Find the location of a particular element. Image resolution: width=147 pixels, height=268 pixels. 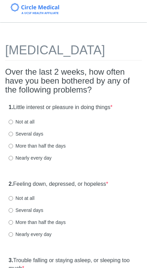

strong: 2. is located at coordinates (11, 183).